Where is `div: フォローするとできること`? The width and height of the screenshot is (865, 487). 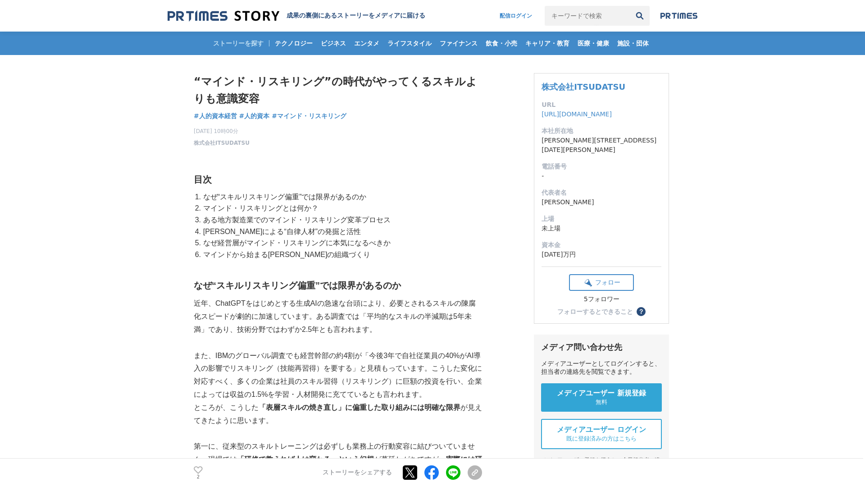
div: フォローするとできること is located at coordinates (595, 311).